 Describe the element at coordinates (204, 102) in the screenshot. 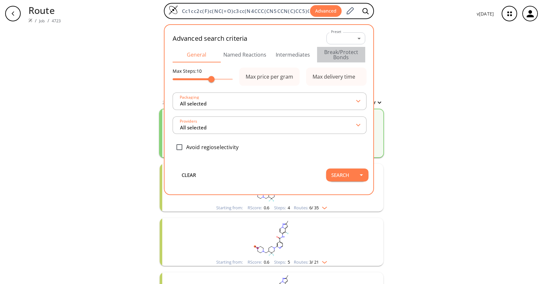

I see `p: 21 unique & 279 similar routes found` at that location.